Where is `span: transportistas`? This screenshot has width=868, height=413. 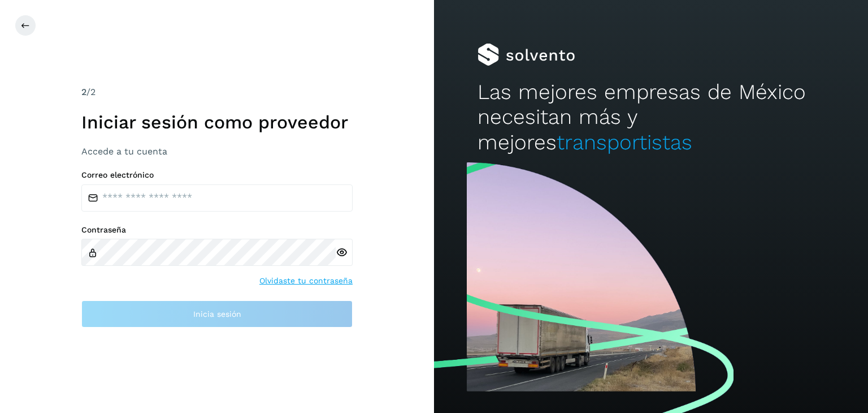
span: transportistas is located at coordinates (624, 142).